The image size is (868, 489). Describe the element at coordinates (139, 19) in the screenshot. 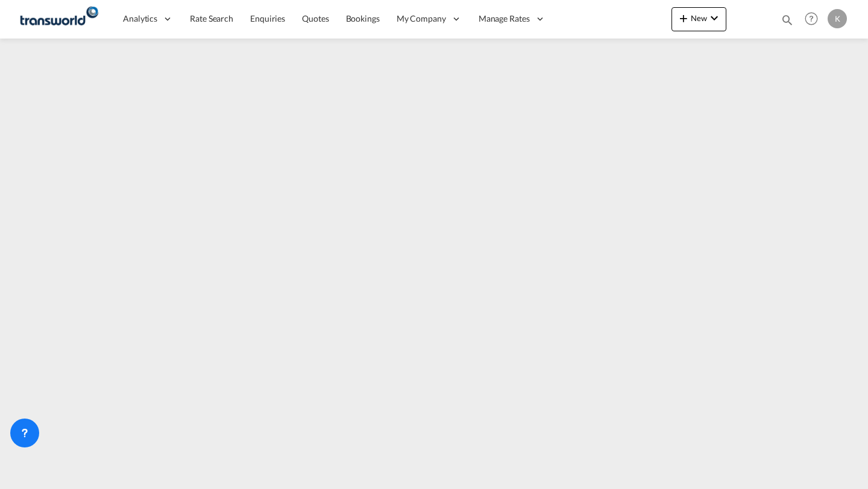

I see `span: Analytics` at that location.